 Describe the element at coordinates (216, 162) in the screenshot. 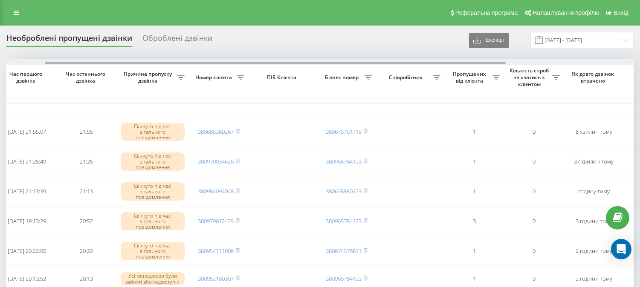

I see `a: 380970034626` at that location.